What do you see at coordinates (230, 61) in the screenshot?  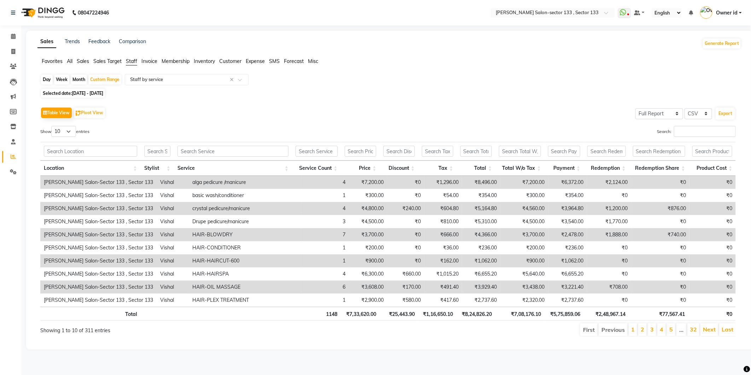 I see `span: Customer` at bounding box center [230, 61].